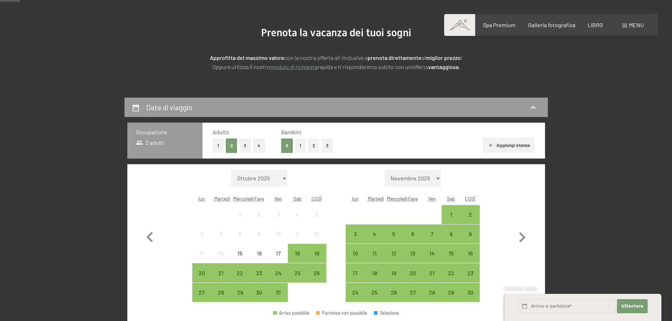 This screenshot has height=321, width=672. I want to click on div: Dom 30 nov 2025, so click(470, 293).